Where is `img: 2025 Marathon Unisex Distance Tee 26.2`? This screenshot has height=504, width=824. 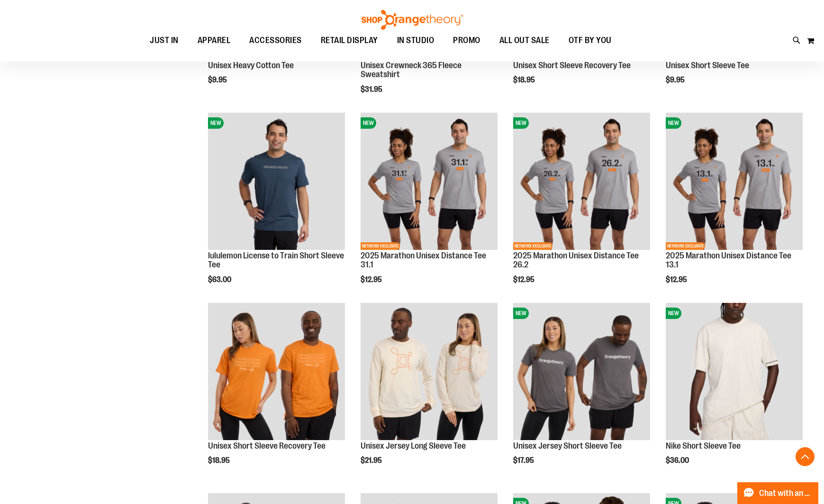 img: 2025 Marathon Unisex Distance Tee 26.2 is located at coordinates (581, 181).